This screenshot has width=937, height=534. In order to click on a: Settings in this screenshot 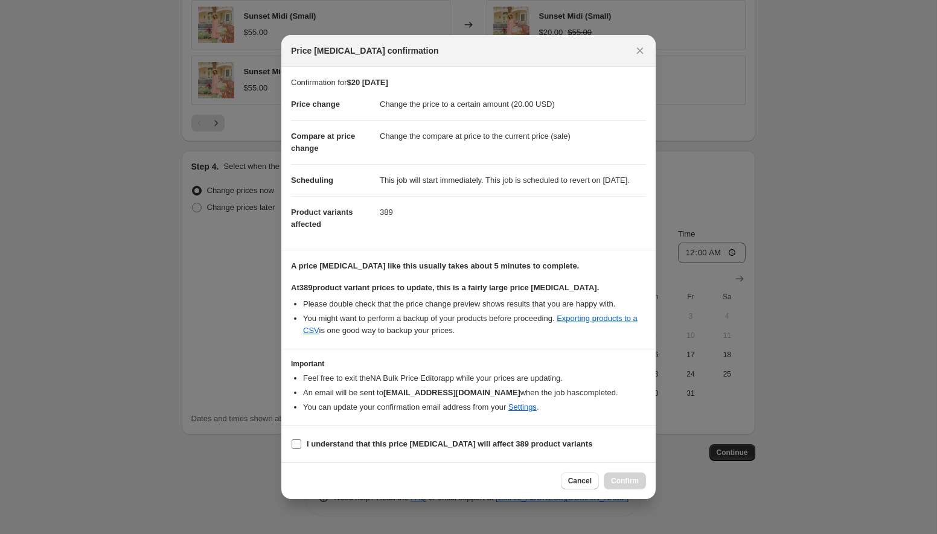, I will do `click(522, 407)`.